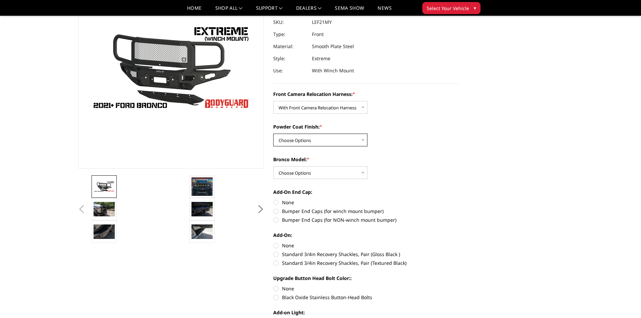 The width and height of the screenshot is (641, 318). What do you see at coordinates (366, 278) in the screenshot?
I see `label: Upgrade Button Head Bolt Color::` at bounding box center [366, 278].